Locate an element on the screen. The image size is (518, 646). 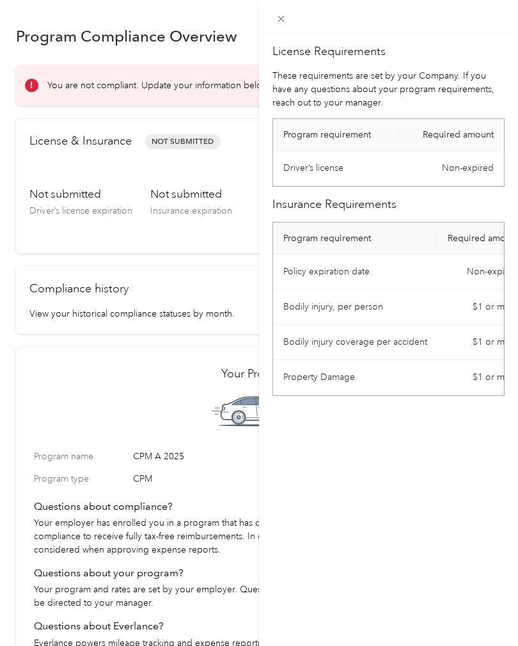
h2: Insurance Requirements is located at coordinates (388, 204).